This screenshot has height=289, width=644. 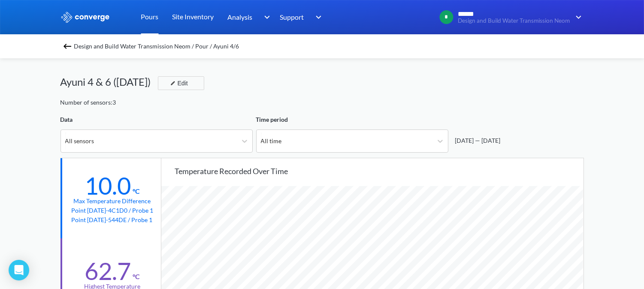 What do you see at coordinates (379, 171) in the screenshot?
I see `div: Temperature recorded over time` at bounding box center [379, 171].